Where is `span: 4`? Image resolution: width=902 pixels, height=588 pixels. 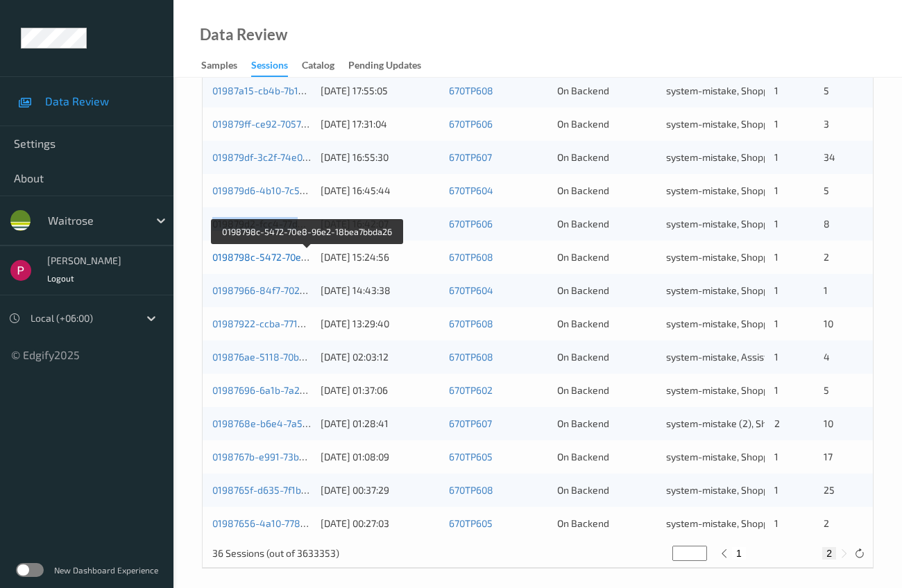 span: 4 is located at coordinates (826, 356).